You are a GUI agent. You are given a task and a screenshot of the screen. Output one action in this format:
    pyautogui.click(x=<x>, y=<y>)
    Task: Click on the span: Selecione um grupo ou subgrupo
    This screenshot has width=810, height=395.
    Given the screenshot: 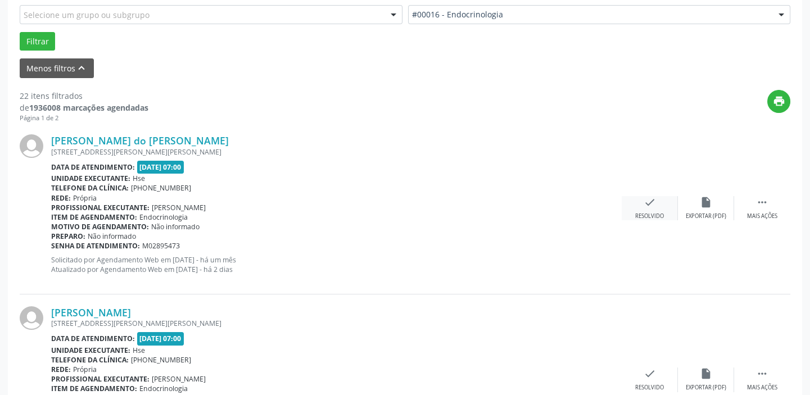 What is the action you would take?
    pyautogui.click(x=87, y=15)
    